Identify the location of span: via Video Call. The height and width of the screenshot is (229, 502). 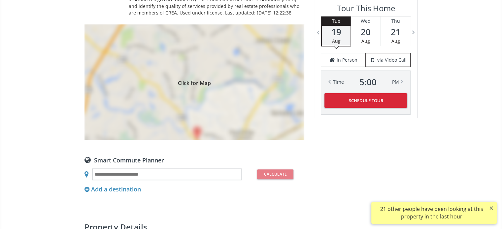
(392, 60).